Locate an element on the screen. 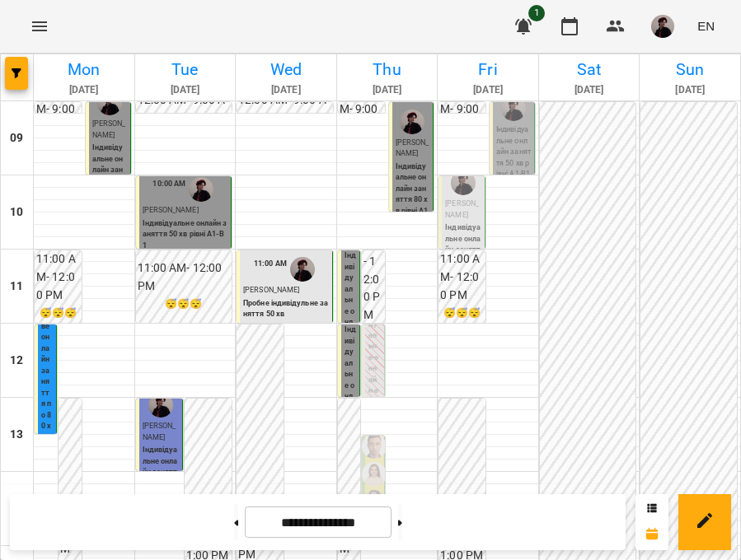 The image size is (741, 560). img: Оксана is located at coordinates (374, 474).